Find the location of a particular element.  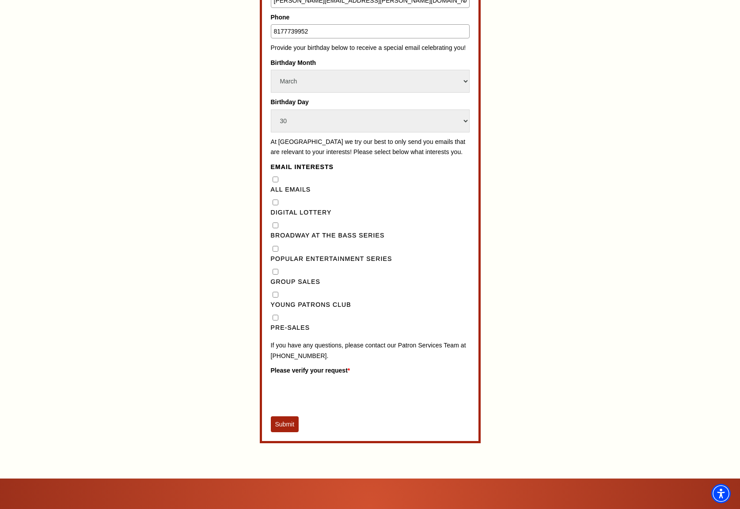

button: Submit is located at coordinates (285, 425).